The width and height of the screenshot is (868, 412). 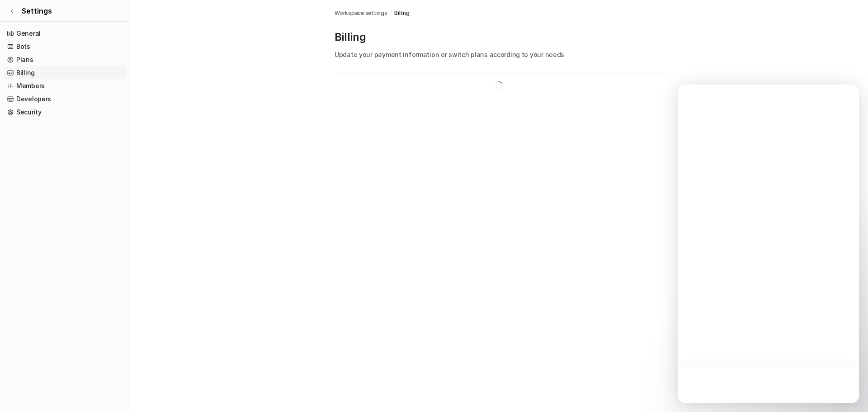 I want to click on span: Billing, so click(x=401, y=13).